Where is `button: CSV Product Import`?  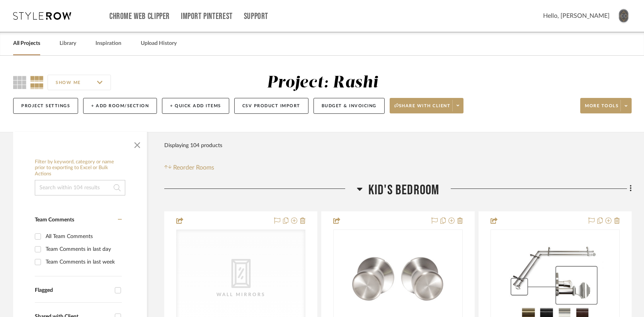
button: CSV Product Import is located at coordinates (272, 105).